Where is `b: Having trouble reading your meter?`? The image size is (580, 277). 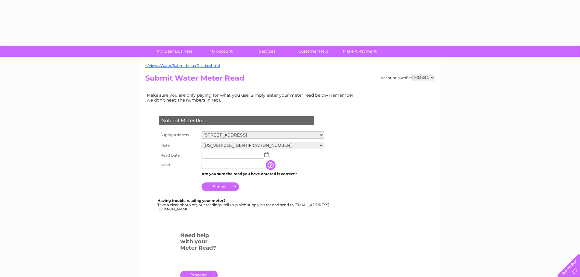
b: Having trouble reading your meter? is located at coordinates (192, 201).